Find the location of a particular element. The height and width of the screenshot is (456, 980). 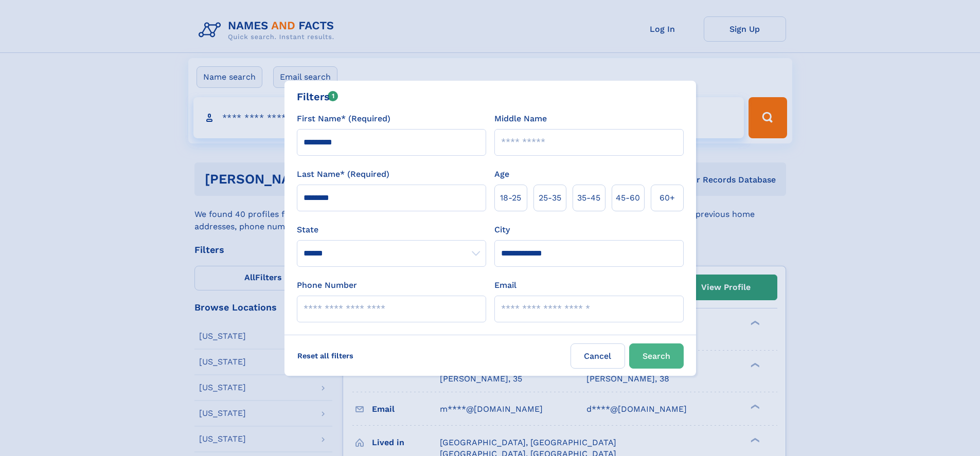

label: Reset all filters is located at coordinates (325, 356).